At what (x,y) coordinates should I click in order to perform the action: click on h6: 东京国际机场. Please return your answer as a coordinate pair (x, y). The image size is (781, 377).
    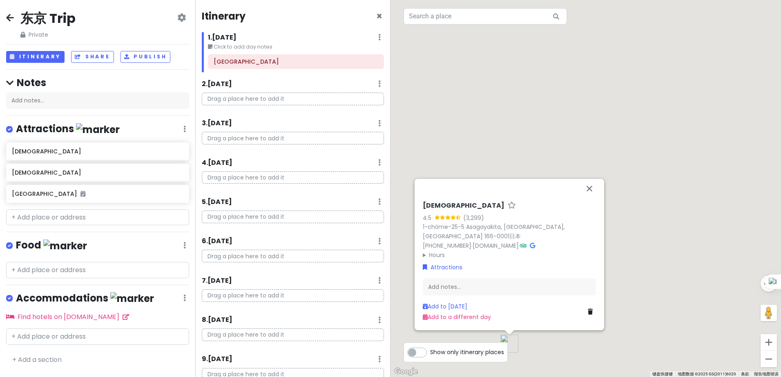
    Looking at the image, I should click on (296, 62).